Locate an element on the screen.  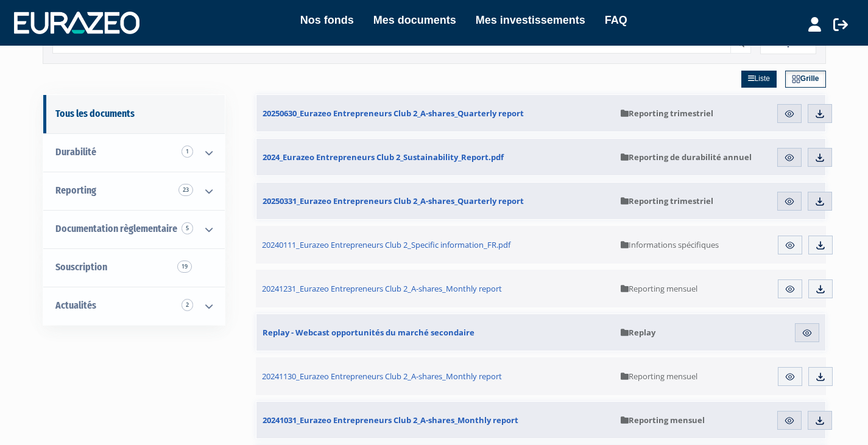
a: Actualités 2 is located at coordinates (134, 306).